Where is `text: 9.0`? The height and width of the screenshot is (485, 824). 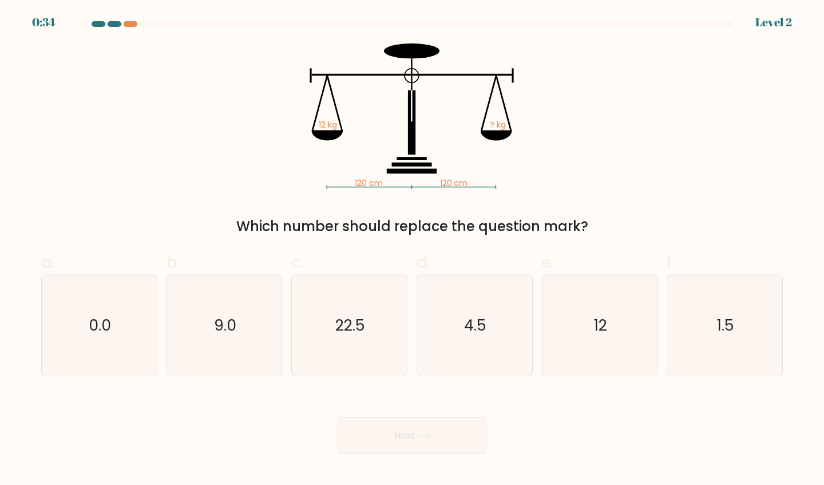 text: 9.0 is located at coordinates (225, 325).